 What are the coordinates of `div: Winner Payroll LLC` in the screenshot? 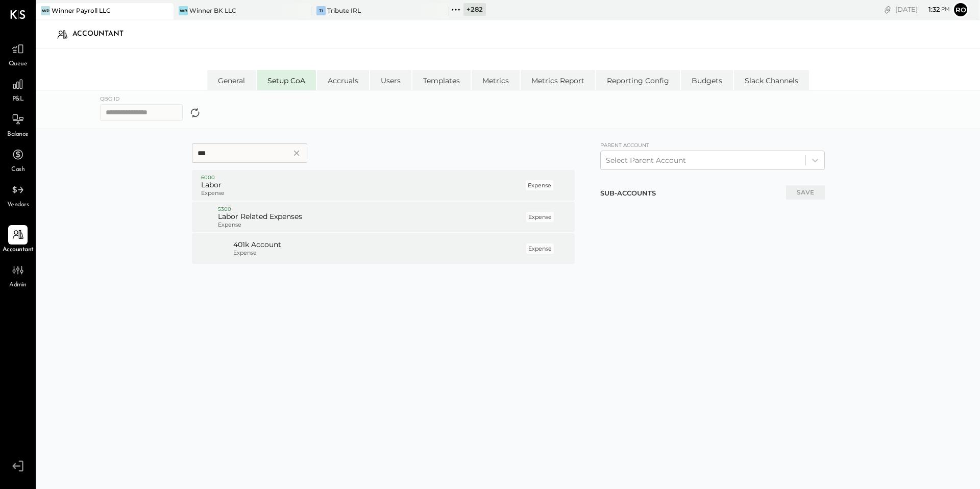 It's located at (81, 10).